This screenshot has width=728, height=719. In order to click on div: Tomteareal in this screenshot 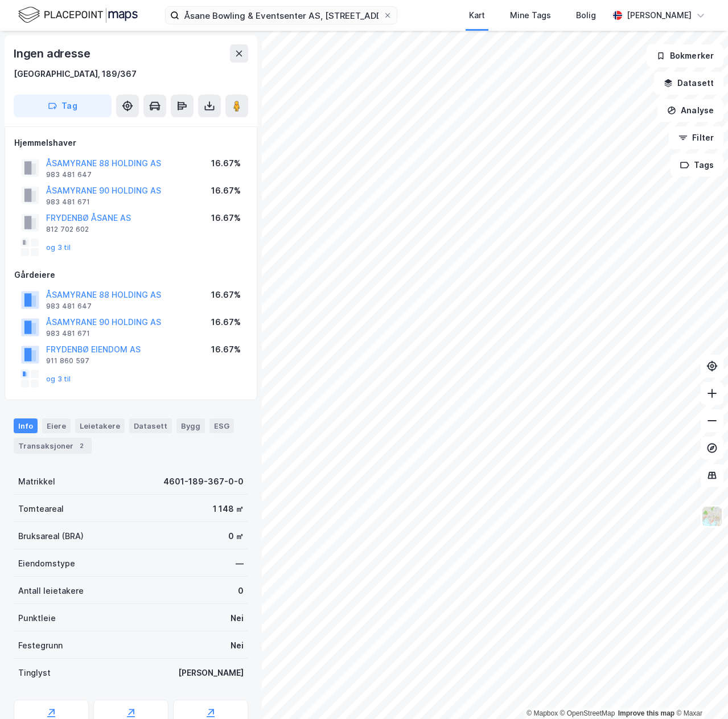, I will do `click(41, 509)`.